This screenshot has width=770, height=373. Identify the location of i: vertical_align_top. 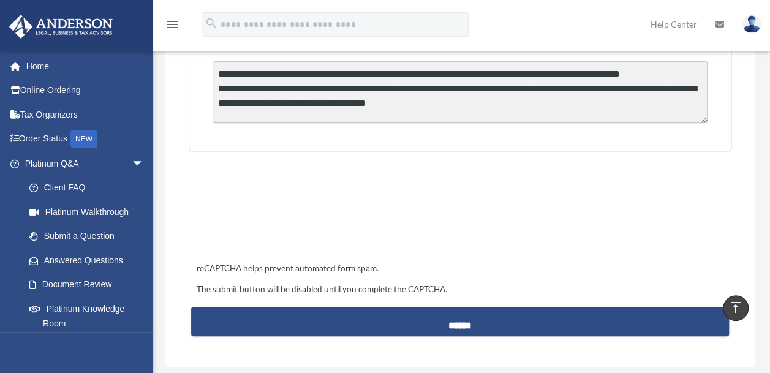
(735, 307).